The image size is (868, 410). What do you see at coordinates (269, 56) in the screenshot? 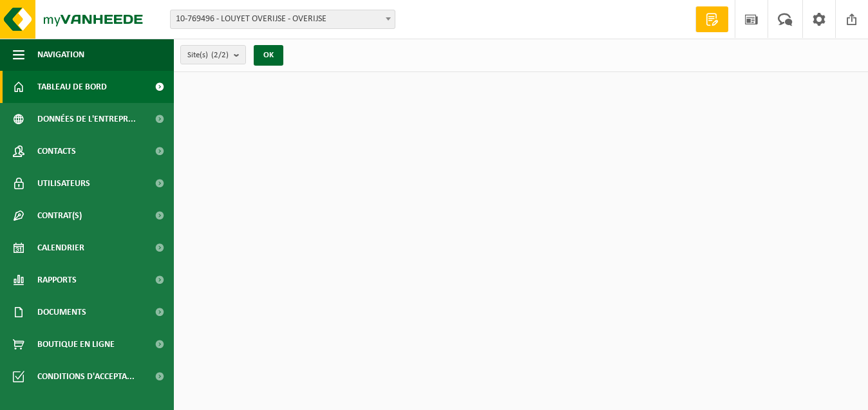
I see `button: OK` at bounding box center [269, 56].